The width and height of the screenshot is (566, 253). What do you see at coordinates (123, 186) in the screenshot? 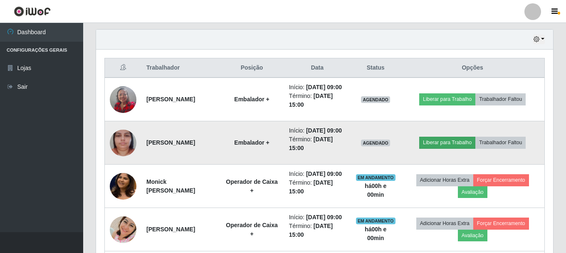
I see `img: 1732471714419.jpeg` at bounding box center [123, 186].